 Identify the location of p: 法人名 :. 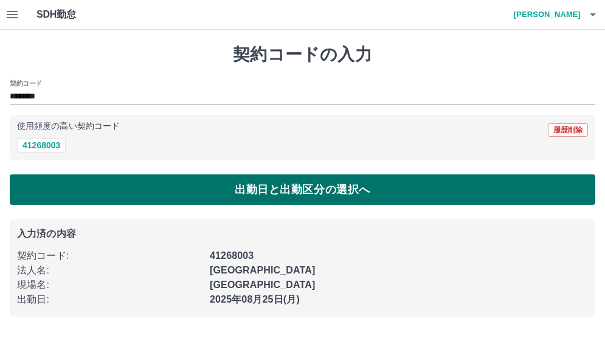
(109, 271).